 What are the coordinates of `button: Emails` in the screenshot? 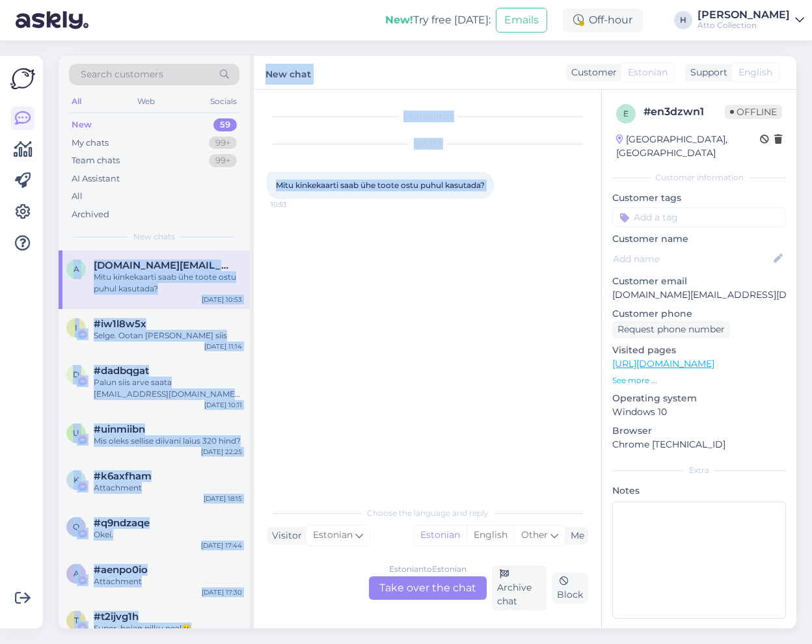 It's located at (521, 20).